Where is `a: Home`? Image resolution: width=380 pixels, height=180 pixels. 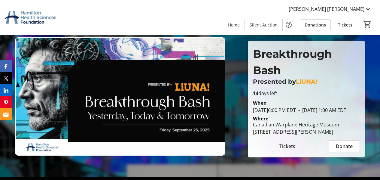 a: Home is located at coordinates (234, 25).